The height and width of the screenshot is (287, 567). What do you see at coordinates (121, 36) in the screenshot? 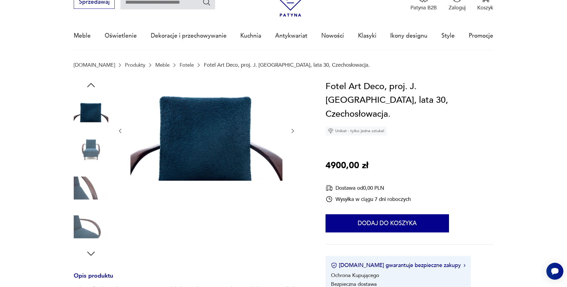
I see `a: Oświetlenie` at bounding box center [121, 36].